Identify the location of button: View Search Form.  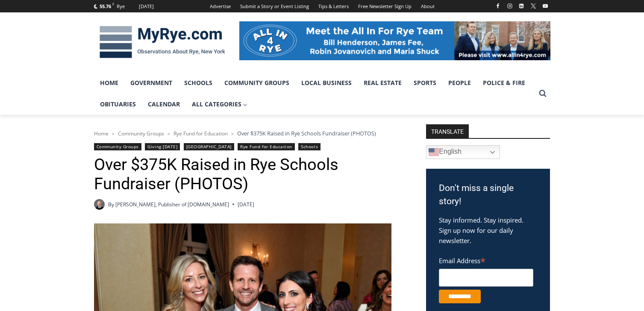
(543, 93).